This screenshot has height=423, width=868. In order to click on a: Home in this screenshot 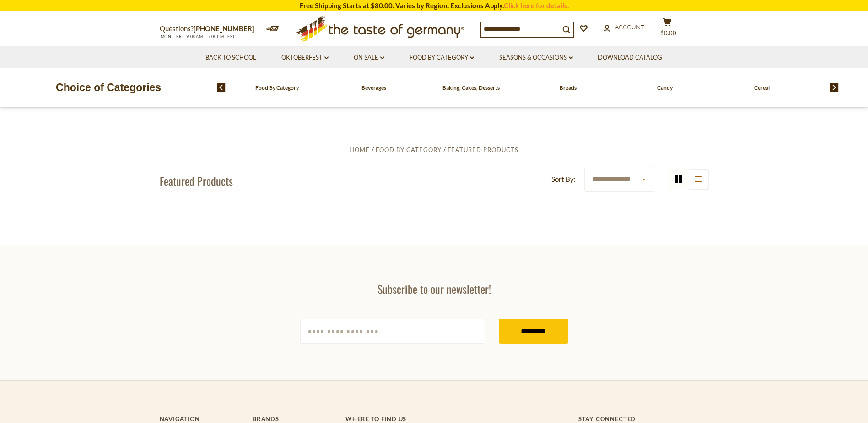, I will do `click(360, 149)`.